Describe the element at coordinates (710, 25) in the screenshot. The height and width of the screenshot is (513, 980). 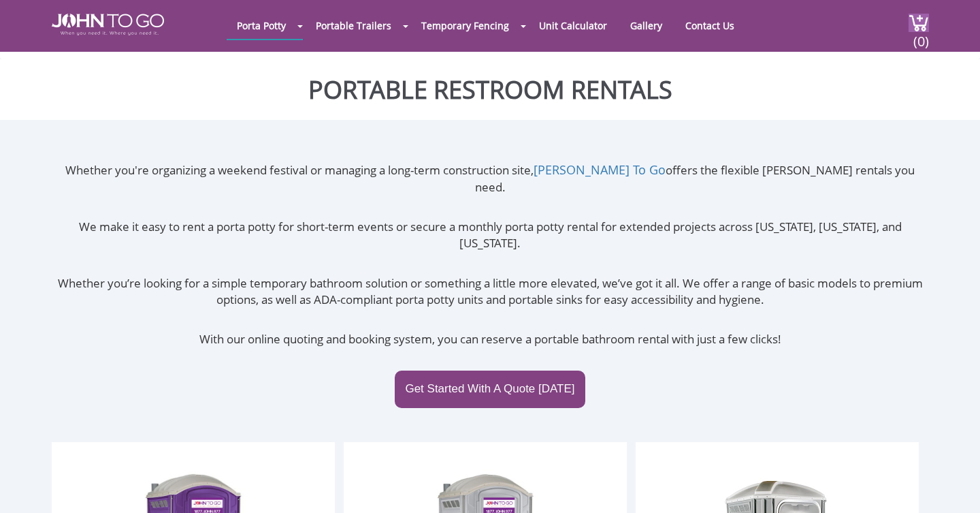
I see `a: Contact Us` at that location.